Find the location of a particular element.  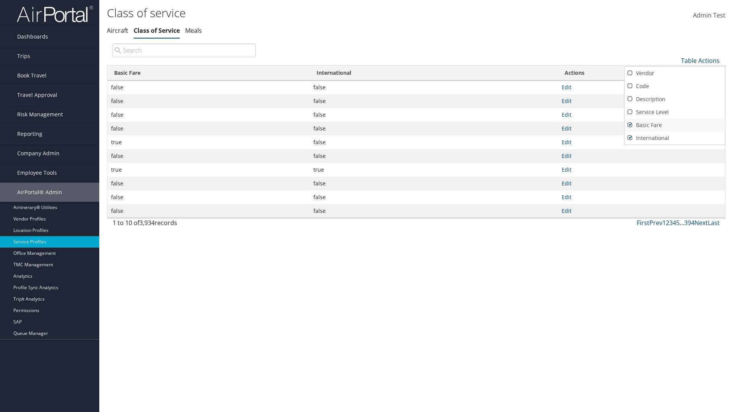

a: International is located at coordinates (675, 138).